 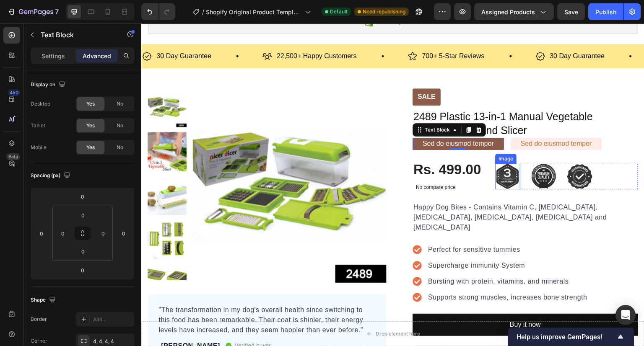 I want to click on div: Undo/Redo, so click(x=158, y=11).